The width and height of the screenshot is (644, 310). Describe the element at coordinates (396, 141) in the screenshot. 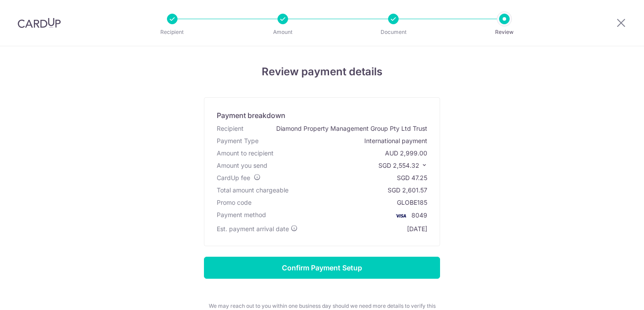

I see `div: International payment` at that location.